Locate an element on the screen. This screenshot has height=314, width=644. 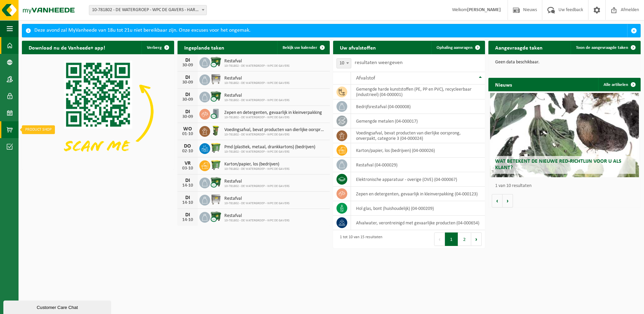
div: 01-10 is located at coordinates (187, 134).